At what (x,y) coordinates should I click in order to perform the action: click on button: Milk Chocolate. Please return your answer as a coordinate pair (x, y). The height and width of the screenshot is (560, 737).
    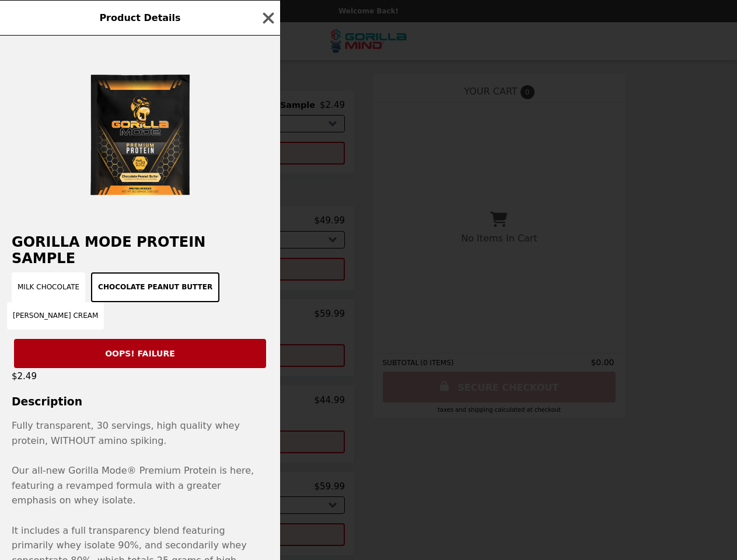
    Looking at the image, I should click on (48, 287).